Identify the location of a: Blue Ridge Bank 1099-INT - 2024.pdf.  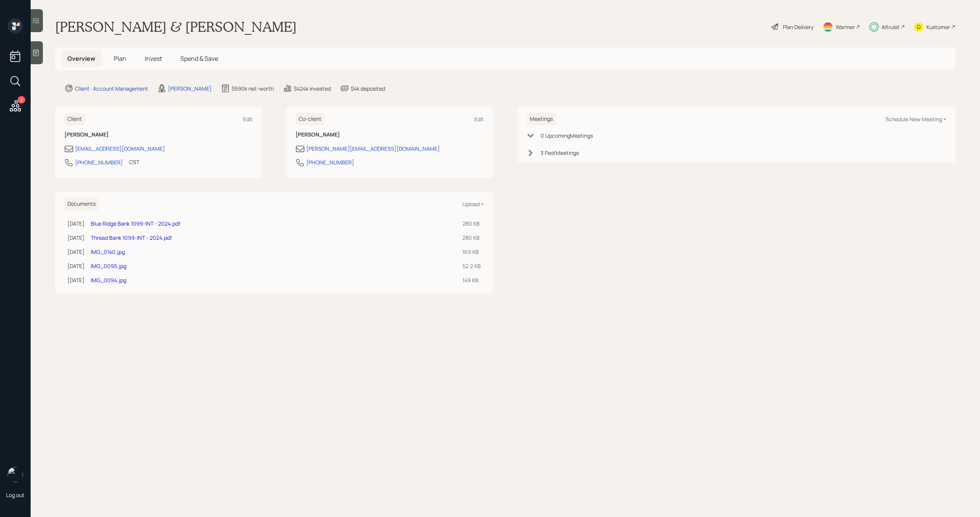
(135, 223).